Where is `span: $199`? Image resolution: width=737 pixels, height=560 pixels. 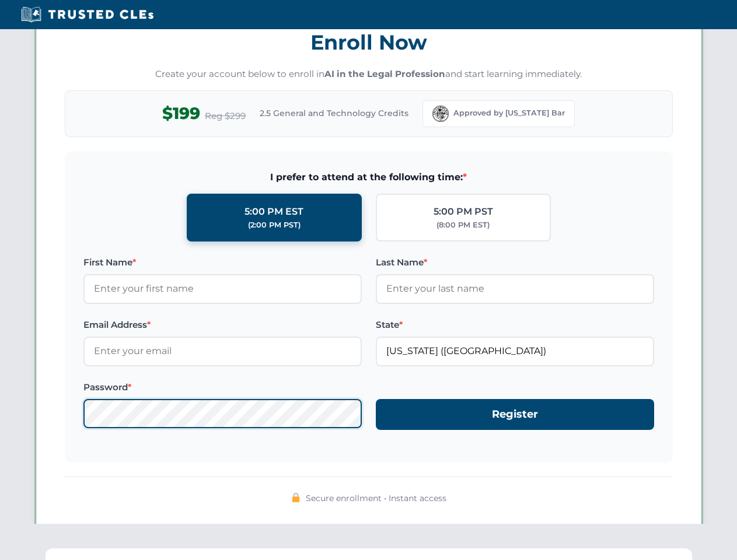
span: $199 is located at coordinates (181, 113).